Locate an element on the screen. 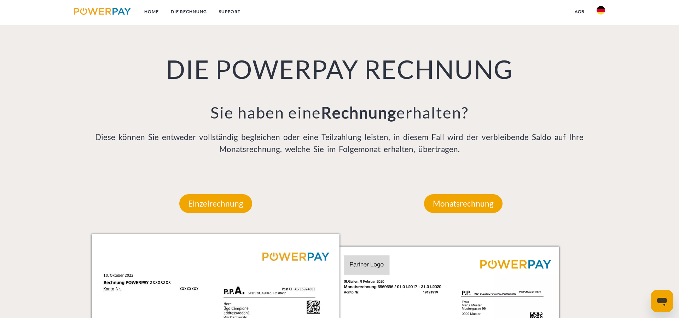 This screenshot has height=318, width=679. p: Diese können Sie entweder vollständig begleichen oder eine Teilzahlung leisten, in diesem Fall wi... is located at coordinates (339, 143).